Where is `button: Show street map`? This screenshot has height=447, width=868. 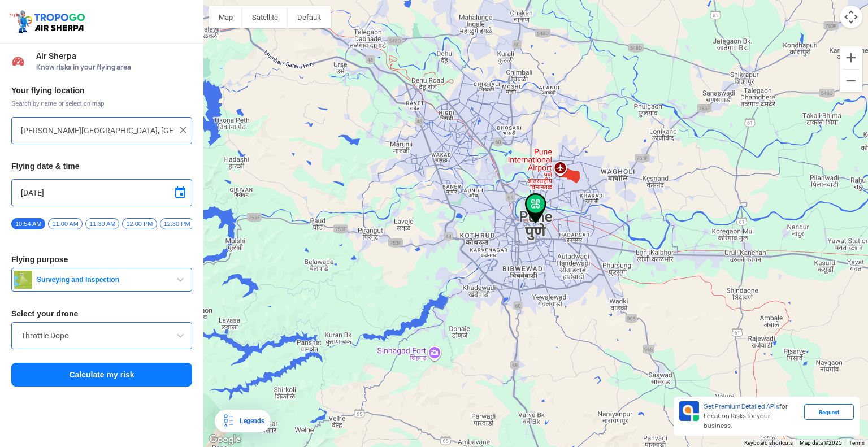
button: Show street map is located at coordinates (226, 17).